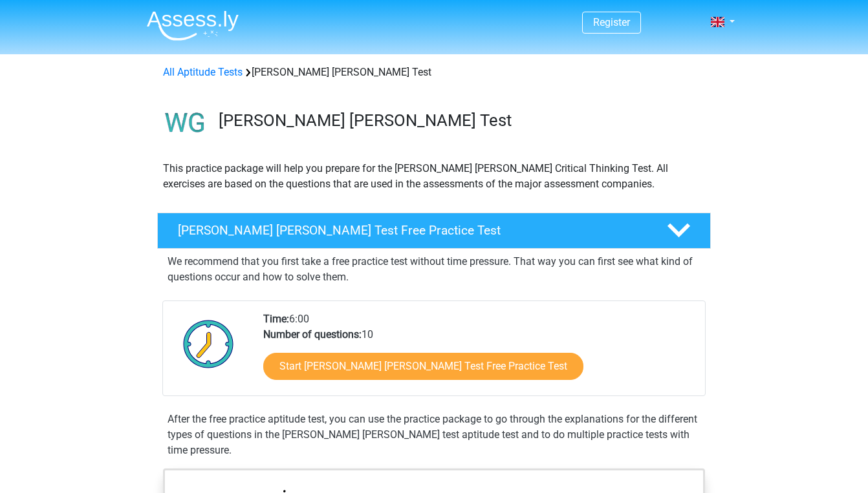  Describe the element at coordinates (611, 22) in the screenshot. I see `a: Register` at that location.